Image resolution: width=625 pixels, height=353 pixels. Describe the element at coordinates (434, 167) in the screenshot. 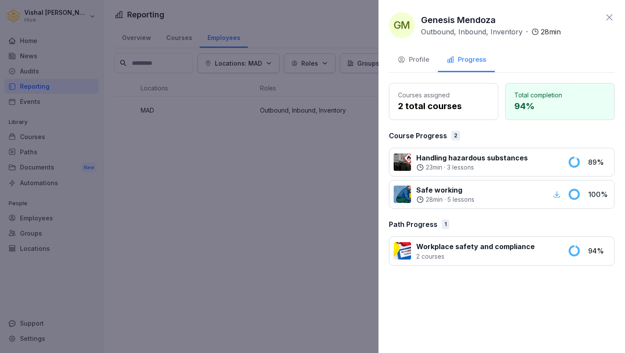

I see `p: 23 min` at that location.